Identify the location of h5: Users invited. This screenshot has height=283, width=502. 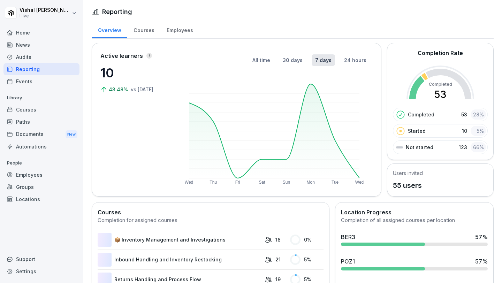
(408, 173).